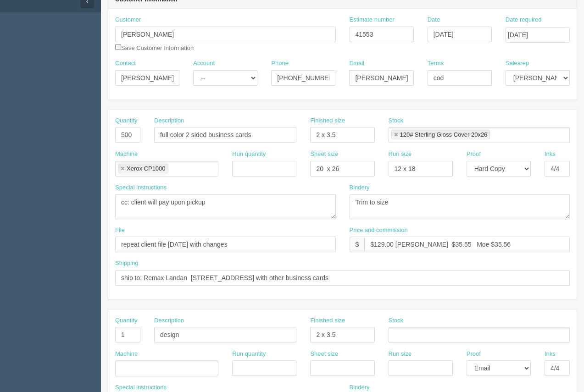 The height and width of the screenshot is (392, 584). What do you see at coordinates (127, 263) in the screenshot?
I see `label: Shipping` at bounding box center [127, 263].